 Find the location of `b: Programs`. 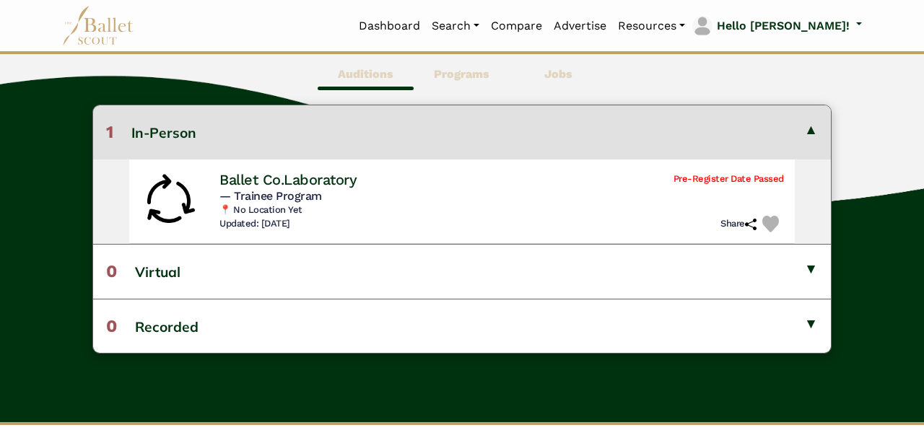

b: Programs is located at coordinates (461, 74).